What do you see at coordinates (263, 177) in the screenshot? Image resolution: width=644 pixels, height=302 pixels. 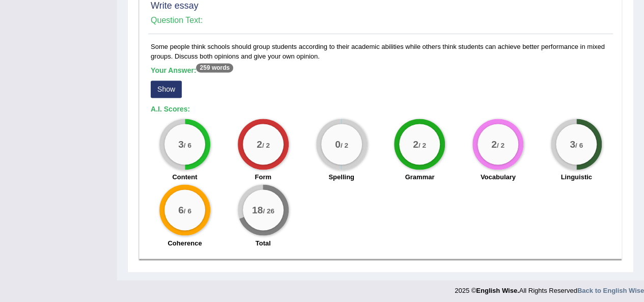 I see `label: Form` at bounding box center [263, 177].